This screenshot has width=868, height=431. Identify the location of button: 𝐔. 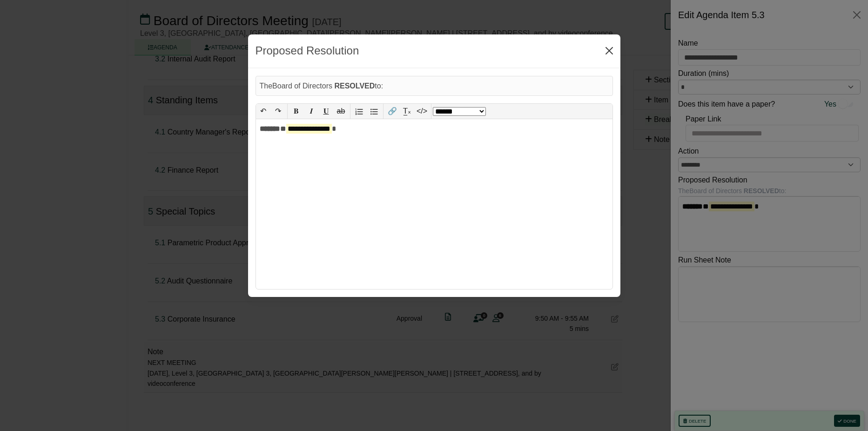
(327, 112).